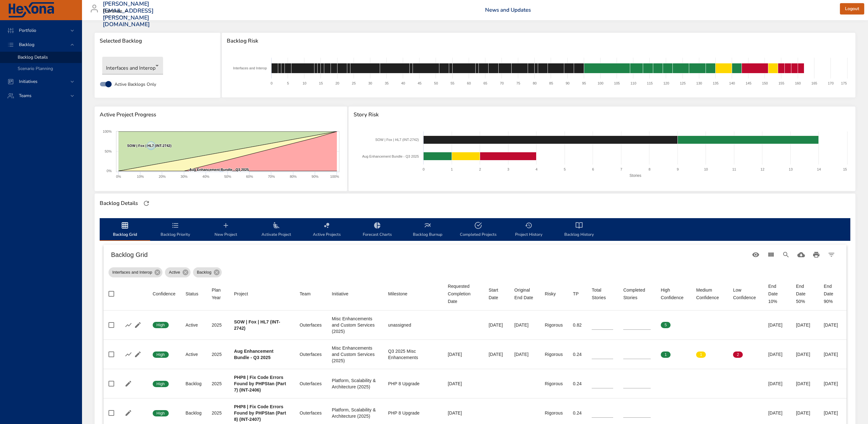 This screenshot has width=868, height=424. Describe the element at coordinates (851, 9) in the screenshot. I see `button: Logout` at that location.